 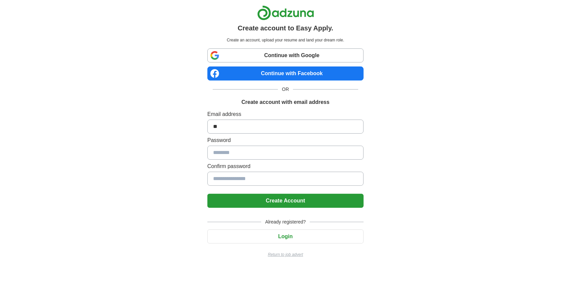 I want to click on button: Login, so click(x=285, y=237).